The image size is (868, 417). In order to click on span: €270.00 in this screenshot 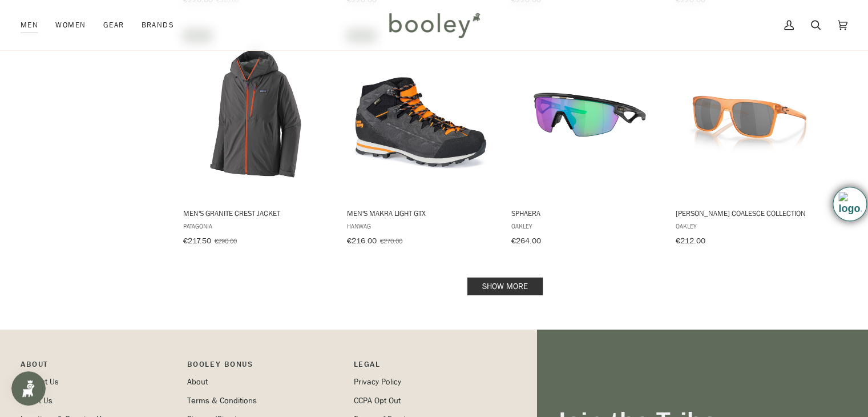, I will do `click(391, 240)`.